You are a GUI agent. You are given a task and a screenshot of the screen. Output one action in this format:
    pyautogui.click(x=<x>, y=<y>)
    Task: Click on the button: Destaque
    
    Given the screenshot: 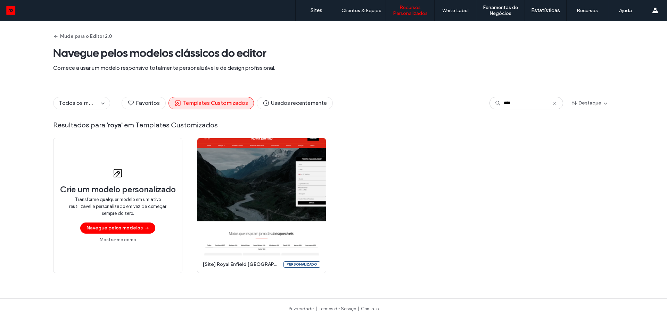 What is the action you would take?
    pyautogui.click(x=590, y=103)
    